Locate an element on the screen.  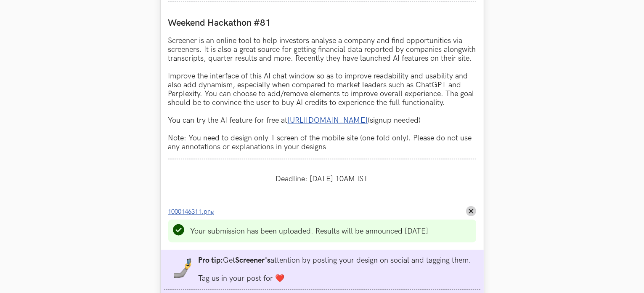
strong: Pro tip: is located at coordinates (210, 260).